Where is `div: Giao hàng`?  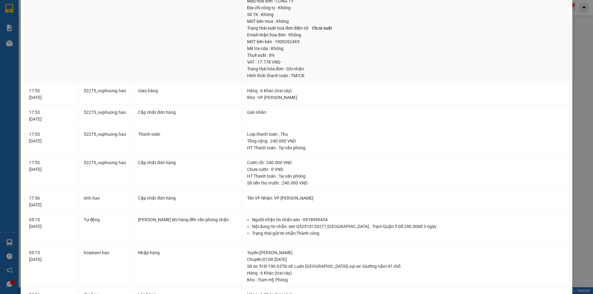 div: Giao hàng is located at coordinates (187, 91).